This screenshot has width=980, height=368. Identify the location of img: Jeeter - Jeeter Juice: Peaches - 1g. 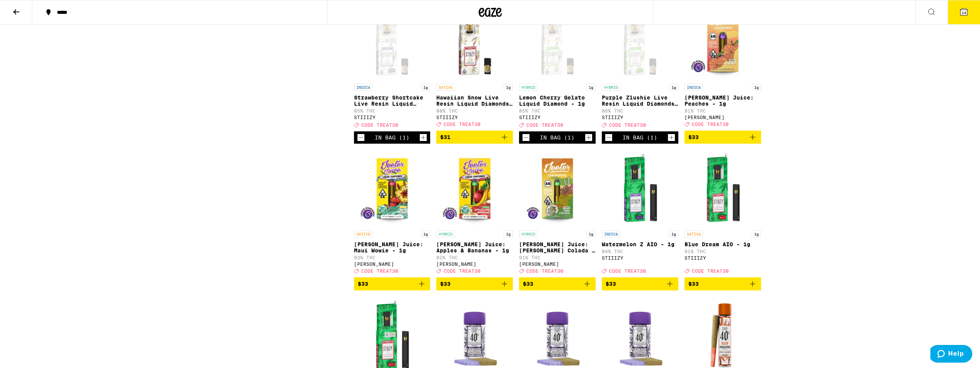
(722, 42).